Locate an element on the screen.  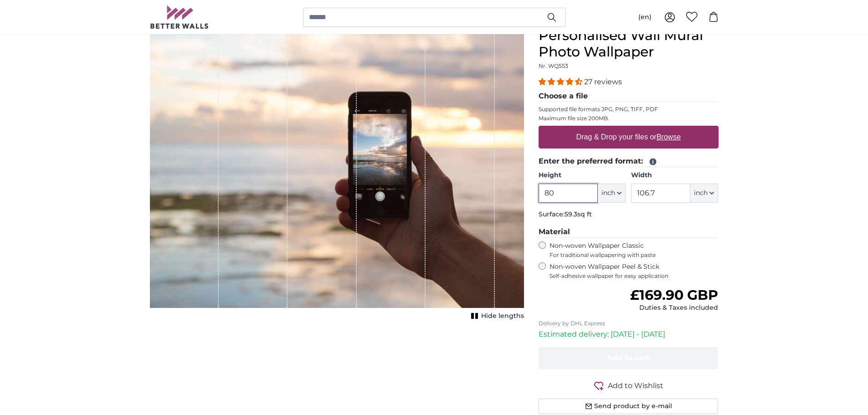
span: 4.41 stars is located at coordinates (561, 82).